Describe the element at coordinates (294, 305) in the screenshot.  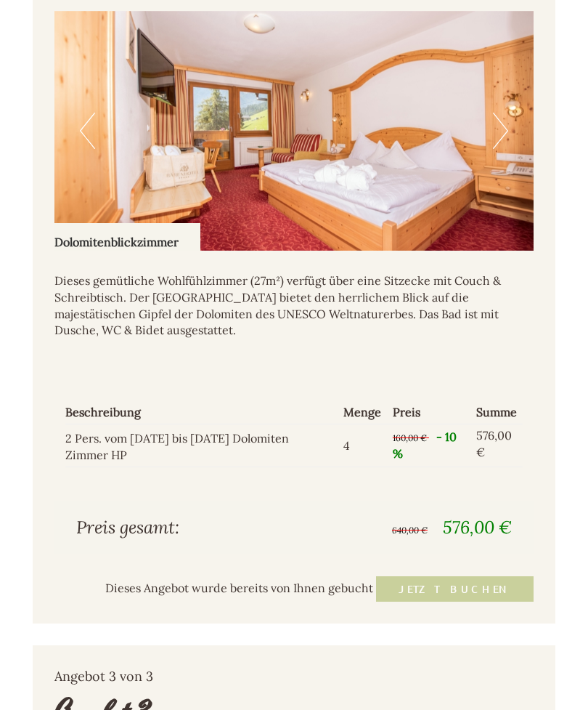
I see `p: Dieses gemütliche Wohlfühlzimmer (27m²) verfügt über eine Sitzecke mit Couch & Schreibtisch. Der ...` at that location.